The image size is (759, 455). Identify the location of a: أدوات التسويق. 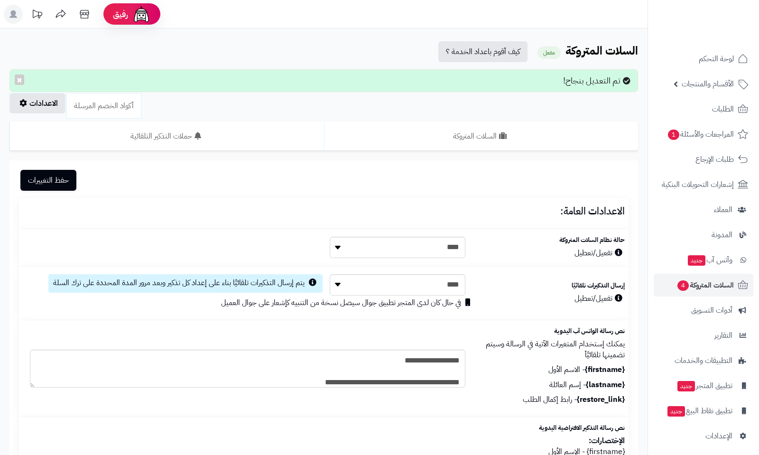
(703, 310).